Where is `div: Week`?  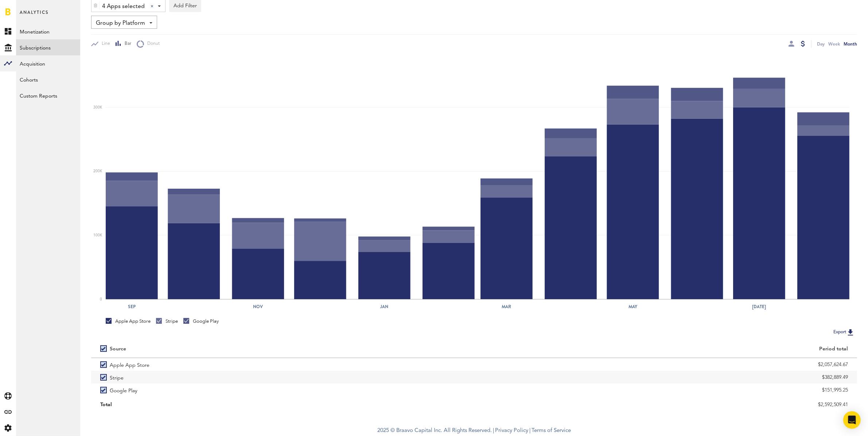 div: Week is located at coordinates (834, 43).